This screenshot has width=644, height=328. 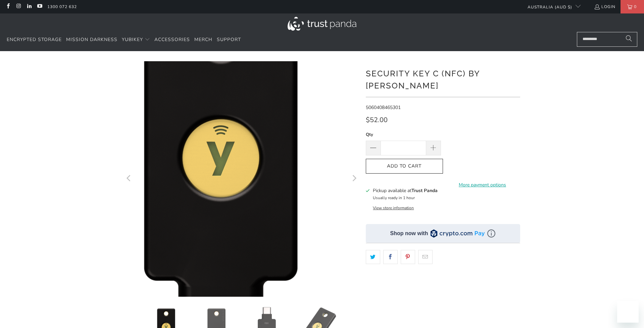 I want to click on a: Support, so click(x=229, y=39).